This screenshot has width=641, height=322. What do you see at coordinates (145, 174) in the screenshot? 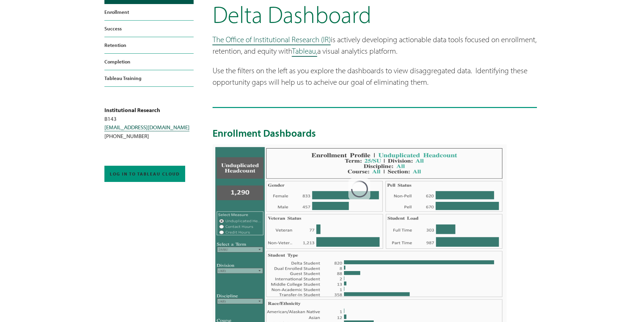
I see `a: Log in to Tableau Cloud` at bounding box center [145, 174].